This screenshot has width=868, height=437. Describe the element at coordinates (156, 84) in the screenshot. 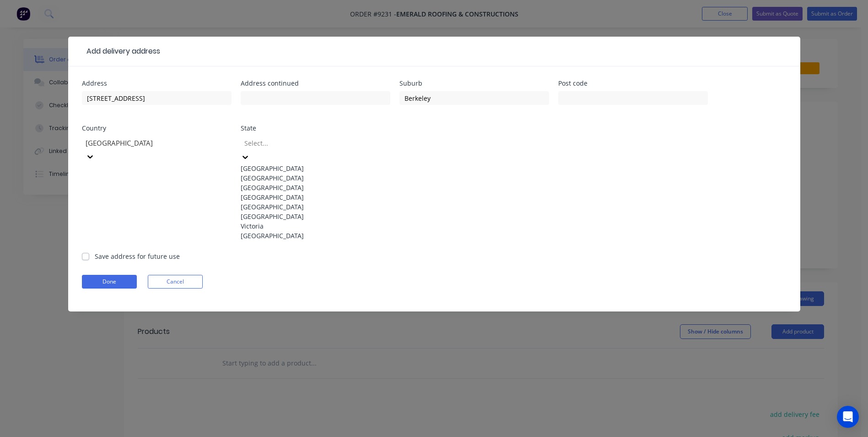

I see `div: Address` at that location.